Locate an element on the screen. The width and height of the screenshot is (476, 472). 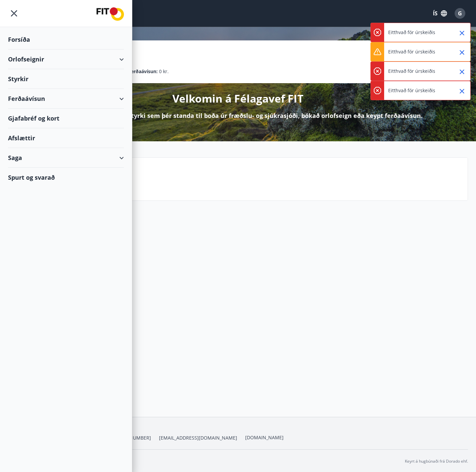
span: G is located at coordinates (460, 13).